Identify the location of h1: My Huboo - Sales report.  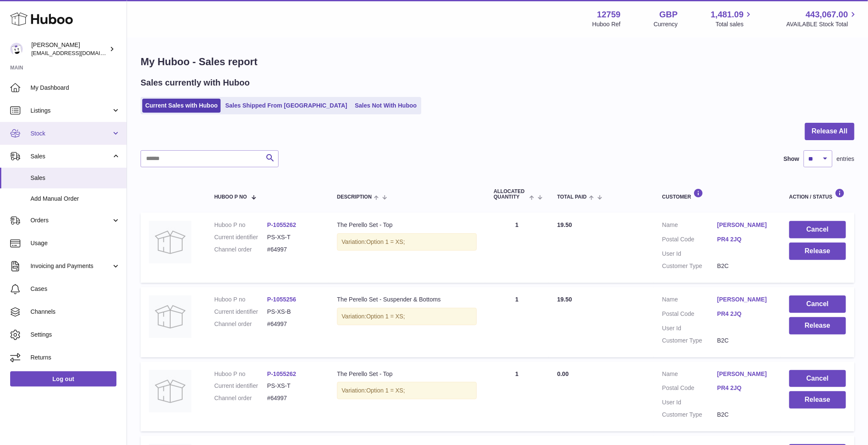
(497, 62).